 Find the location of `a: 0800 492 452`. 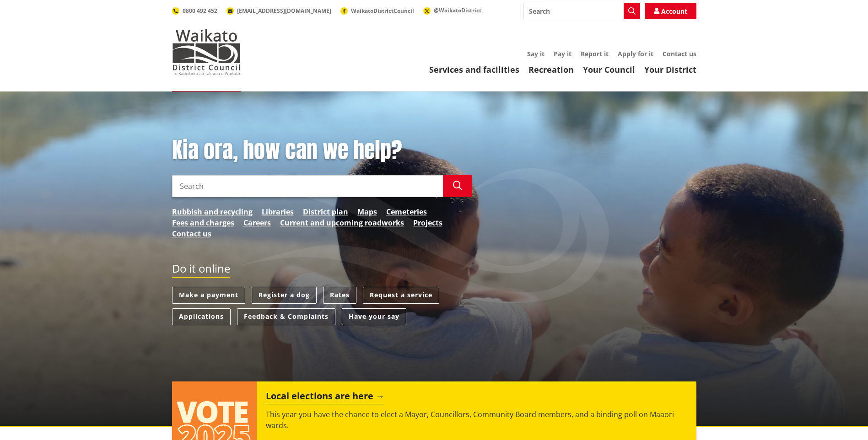

a: 0800 492 452 is located at coordinates (194, 10).